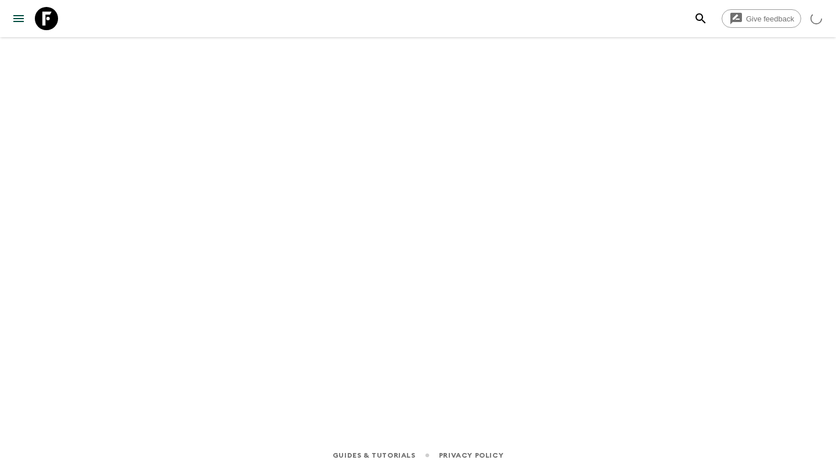  What do you see at coordinates (374, 456) in the screenshot?
I see `a: Guides & Tutorials` at bounding box center [374, 456].